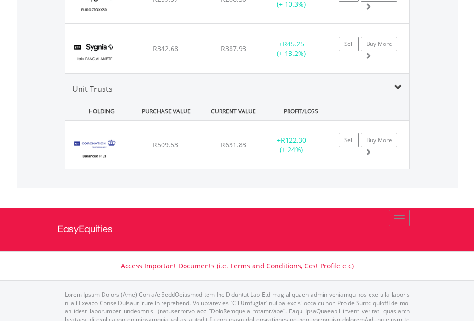  Describe the element at coordinates (99, 111) in the screenshot. I see `div: HOLDING` at that location.